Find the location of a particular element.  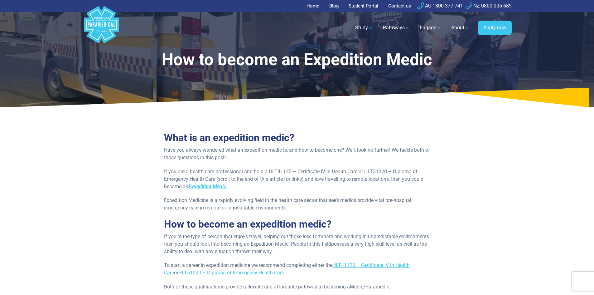

a: AU 1300 377 741 is located at coordinates (440, 6).